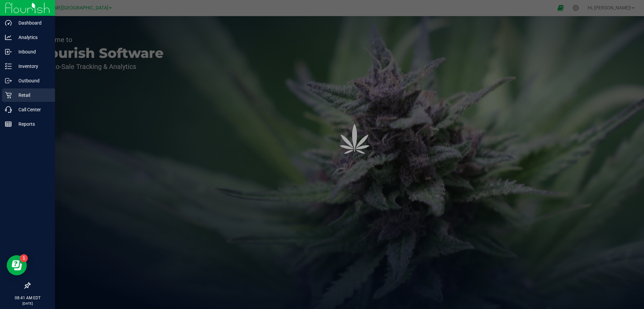 Image resolution: width=644 pixels, height=309 pixels. I want to click on p: Inventory, so click(31, 66).